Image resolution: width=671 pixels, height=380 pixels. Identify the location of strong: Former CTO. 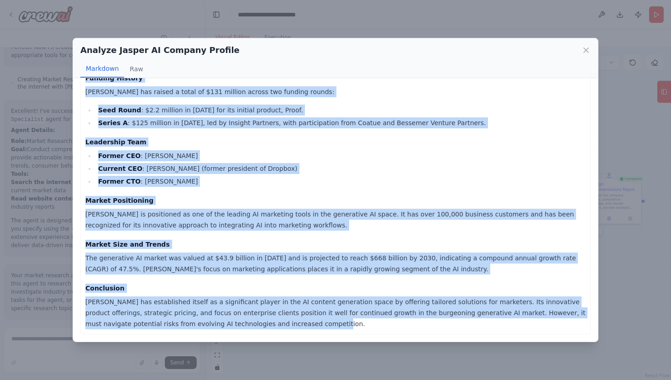
(119, 181).